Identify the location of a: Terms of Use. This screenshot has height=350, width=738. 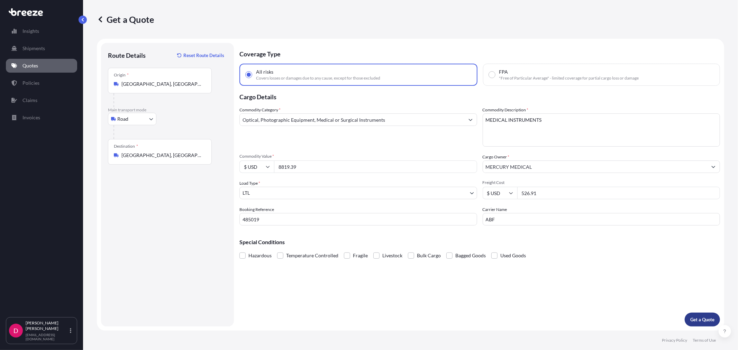
(704, 340).